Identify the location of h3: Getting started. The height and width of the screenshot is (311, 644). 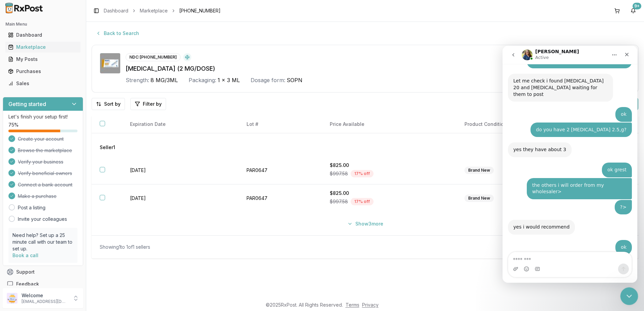
(27, 104).